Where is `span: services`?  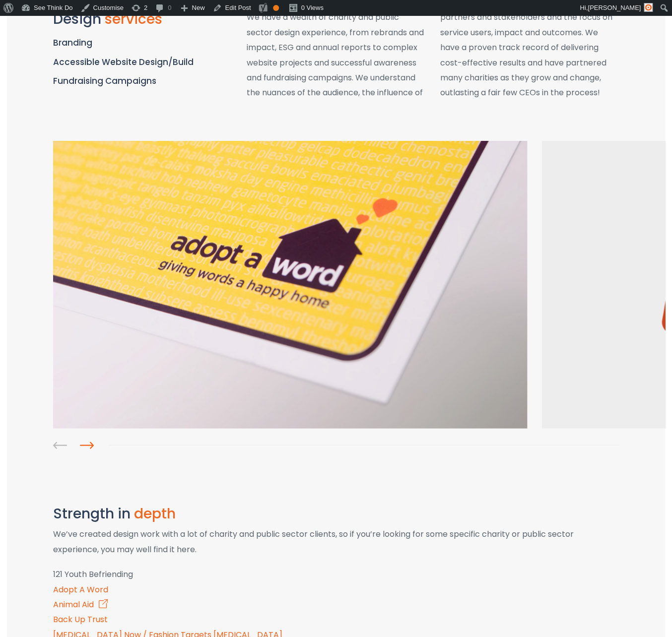
span: services is located at coordinates (134, 19).